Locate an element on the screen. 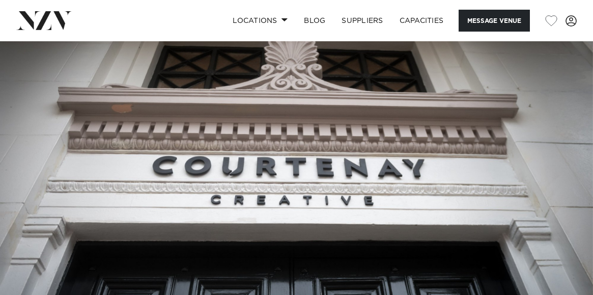 This screenshot has width=593, height=295. a: Locations is located at coordinates (260, 20).